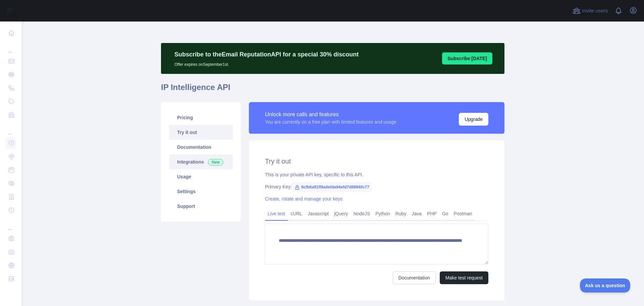 The height and width of the screenshot is (306, 644). I want to click on a: Ruby, so click(400, 213).